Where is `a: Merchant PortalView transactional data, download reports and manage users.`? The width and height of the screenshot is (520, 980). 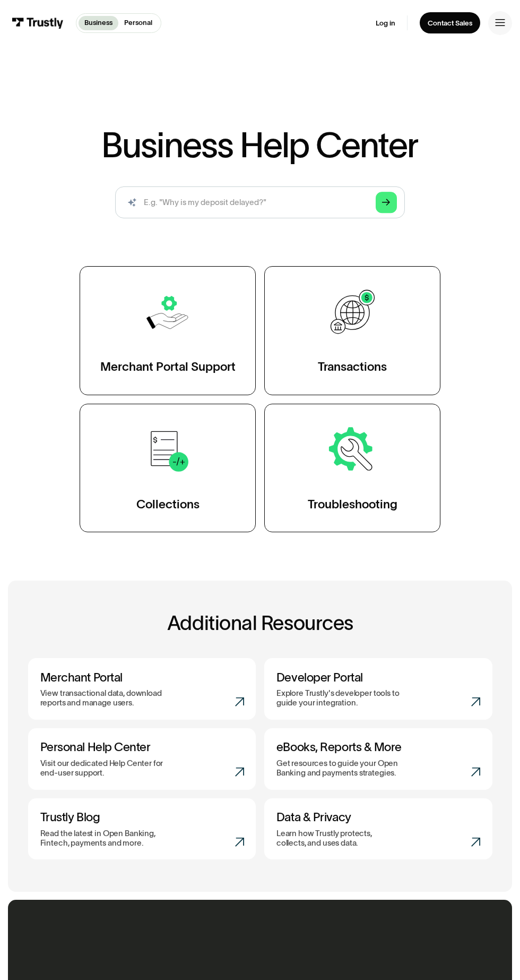
a: Merchant PortalView transactional data, download reports and manage users. is located at coordinates (142, 689).